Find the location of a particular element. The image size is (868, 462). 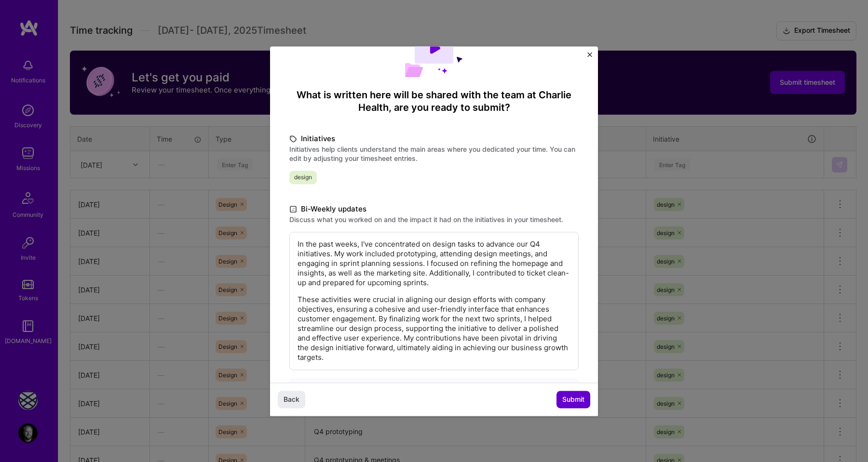

span: design is located at coordinates (303, 177).